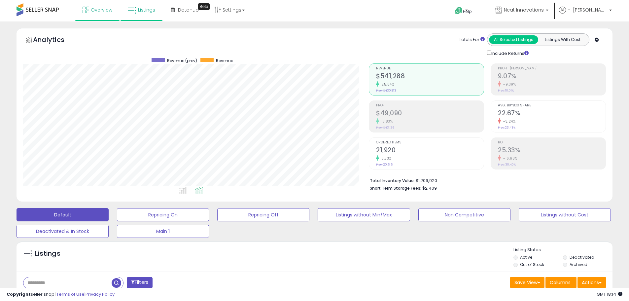 This screenshot has height=301, width=629. What do you see at coordinates (70, 294) in the screenshot?
I see `a: Terms of Use` at bounding box center [70, 294].